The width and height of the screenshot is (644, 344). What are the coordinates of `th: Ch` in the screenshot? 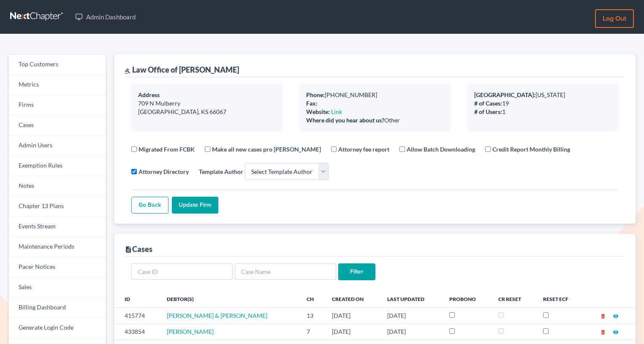 It's located at (313, 299).